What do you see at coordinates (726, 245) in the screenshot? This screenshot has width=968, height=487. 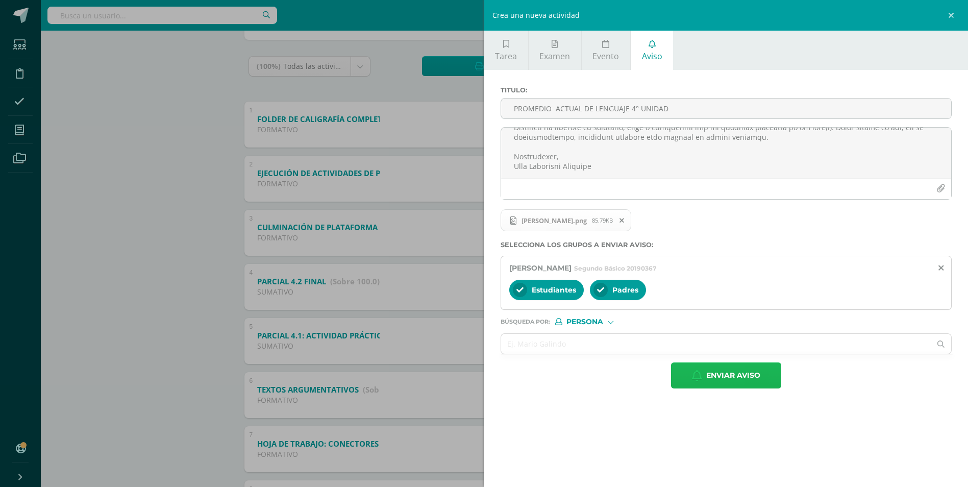 I see `label: Selecciona los grupos a enviar aviso :` at bounding box center [726, 245].